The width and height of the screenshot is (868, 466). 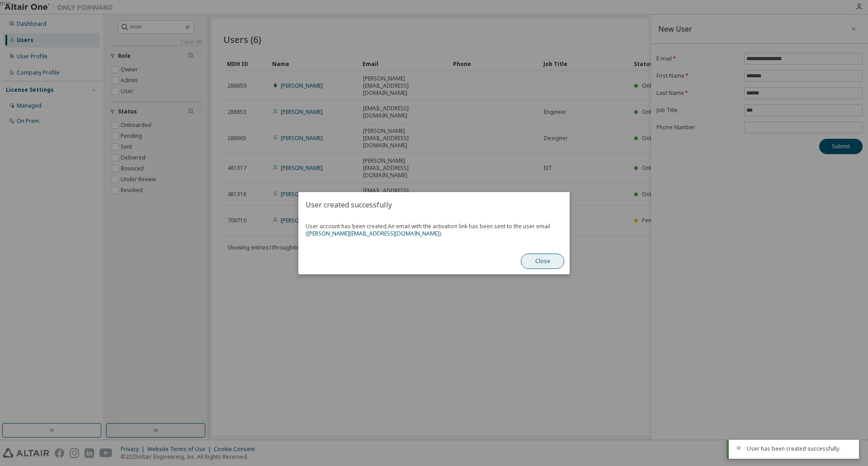 What do you see at coordinates (434, 205) in the screenshot?
I see `h2: User created successfully` at bounding box center [434, 205].